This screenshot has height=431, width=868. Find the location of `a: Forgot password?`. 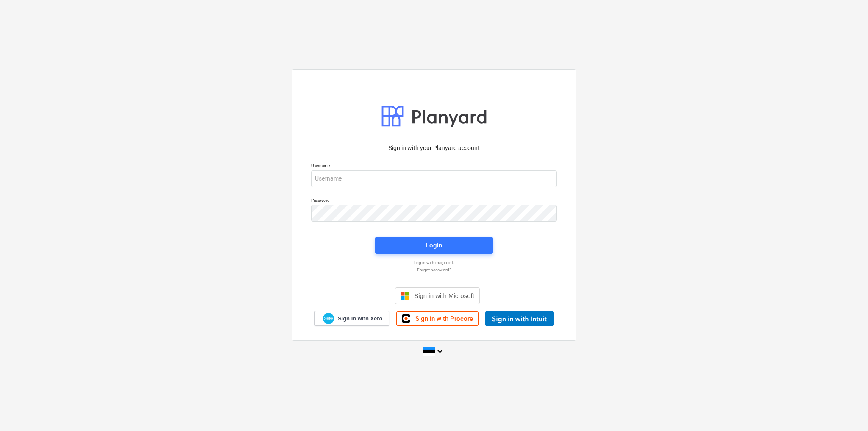

a: Forgot password? is located at coordinates (434, 269).